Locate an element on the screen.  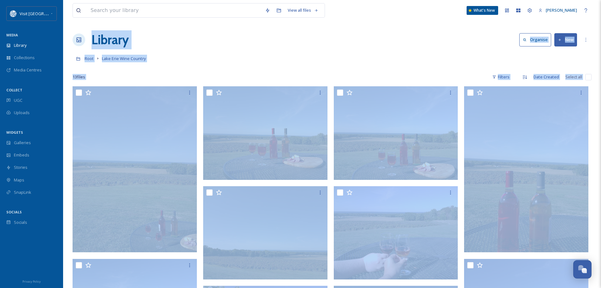
input: Search your library is located at coordinates (175, 10).